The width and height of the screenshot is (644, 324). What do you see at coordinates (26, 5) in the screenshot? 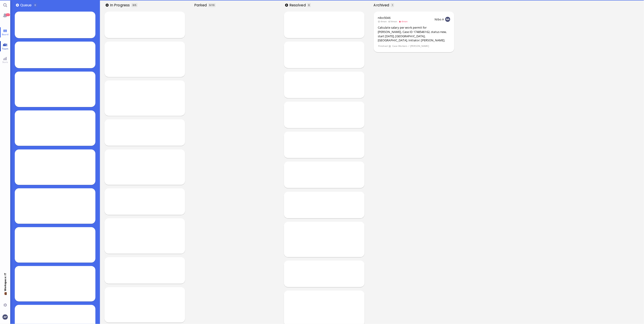
I see `span: Queue` at bounding box center [26, 5].